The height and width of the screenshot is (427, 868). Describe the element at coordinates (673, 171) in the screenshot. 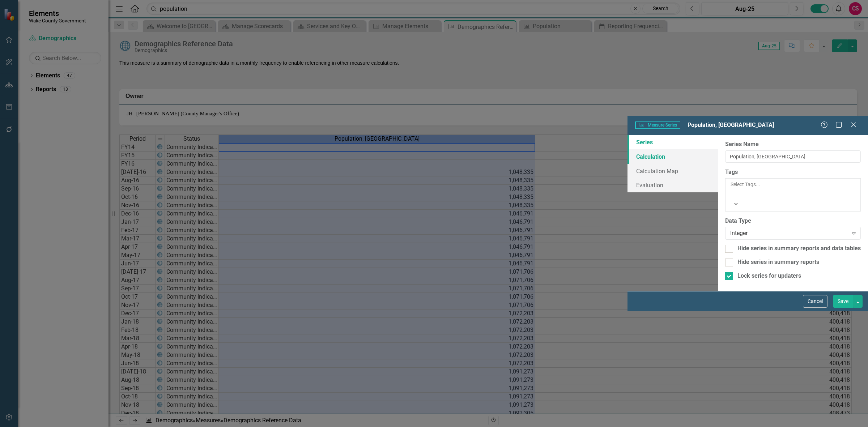

I see `a: Calculation Map` at that location.